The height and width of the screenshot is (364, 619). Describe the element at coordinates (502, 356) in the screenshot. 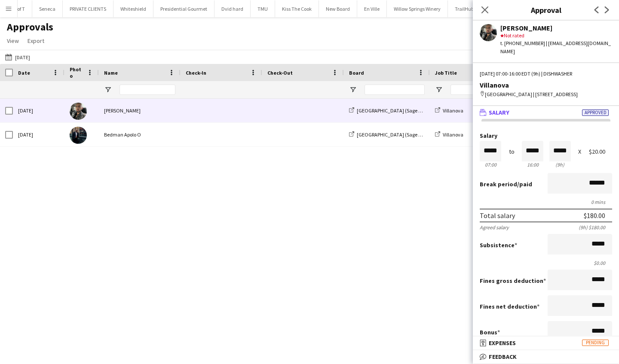

I see `span: Feedback` at that location.